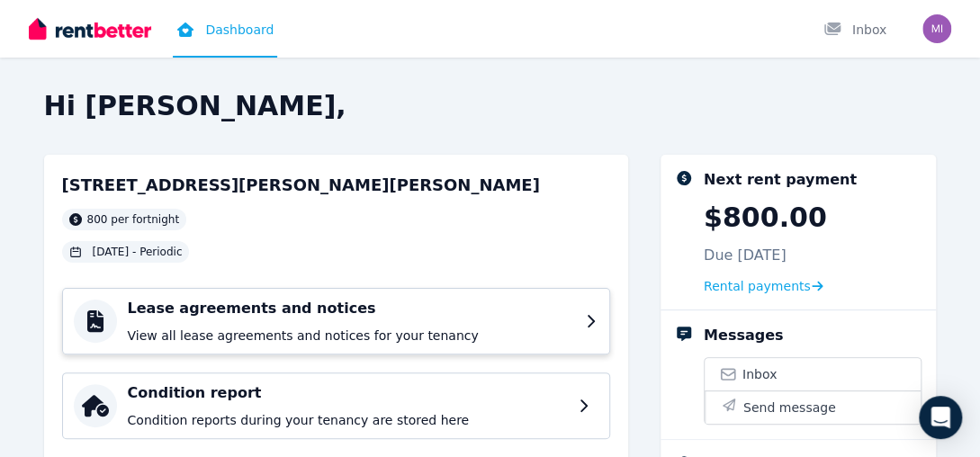  What do you see at coordinates (743, 335) in the screenshot?
I see `div: Messages` at bounding box center [743, 335].